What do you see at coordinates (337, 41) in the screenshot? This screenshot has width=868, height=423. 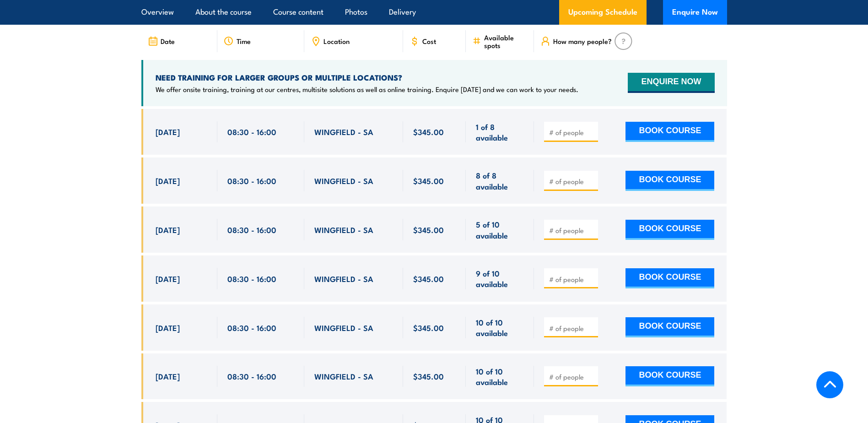 I see `span: Location` at bounding box center [337, 41].